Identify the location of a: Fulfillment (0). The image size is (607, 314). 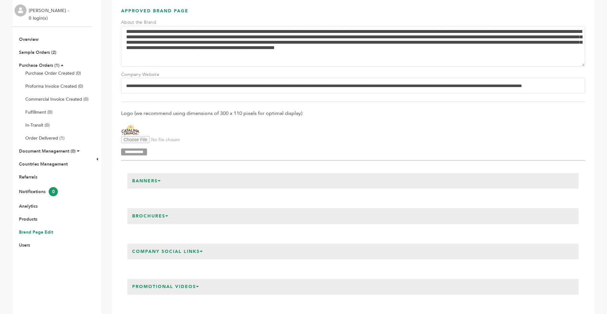
(39, 112).